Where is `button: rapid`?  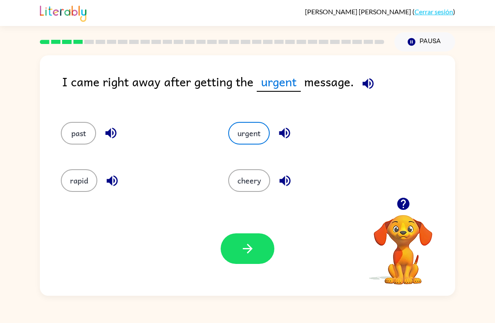 button: rapid is located at coordinates (79, 181).